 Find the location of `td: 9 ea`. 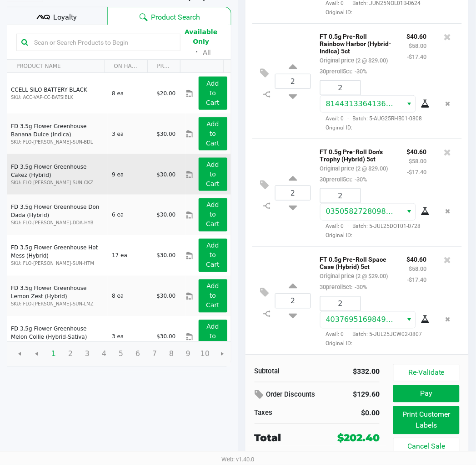

td: 9 ea is located at coordinates (130, 174).